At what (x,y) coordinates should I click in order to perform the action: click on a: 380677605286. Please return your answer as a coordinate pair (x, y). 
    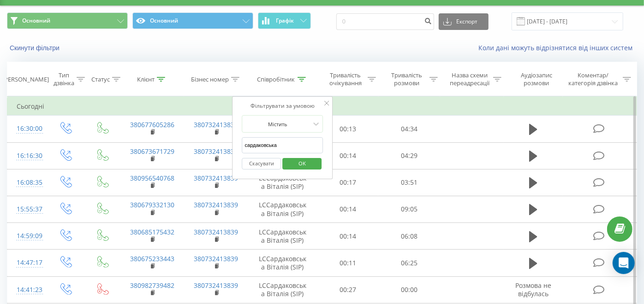
    Looking at the image, I should click on (152, 124).